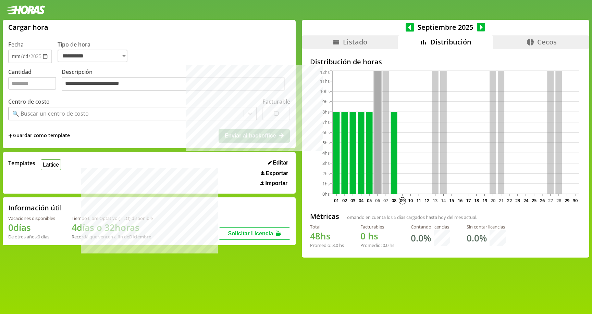 The width and height of the screenshot is (592, 314). What do you see at coordinates (28, 27) in the screenshot?
I see `h1: Cargar hora` at bounding box center [28, 27].